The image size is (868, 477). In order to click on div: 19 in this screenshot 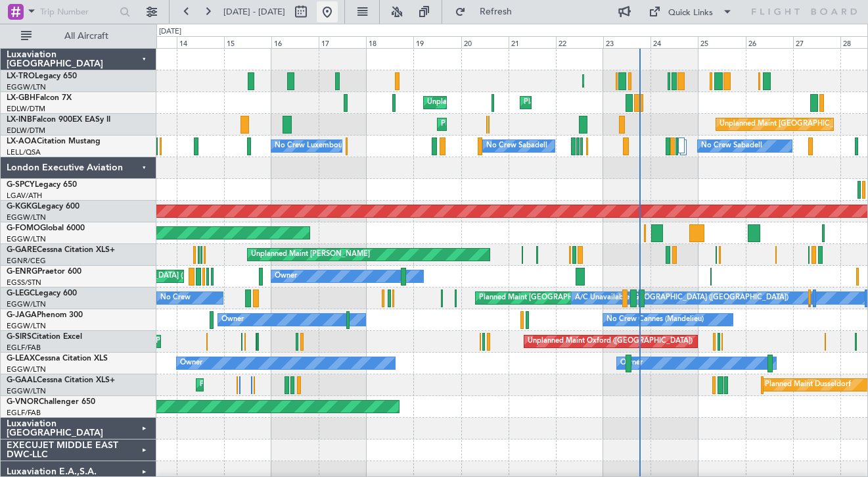, I will do `click(437, 42)`.